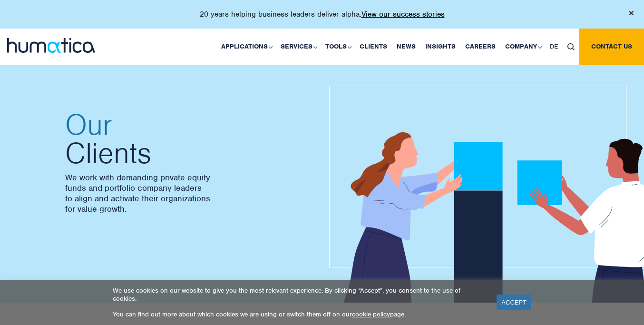 This screenshot has width=644, height=325. I want to click on a: View our success stories, so click(403, 14).